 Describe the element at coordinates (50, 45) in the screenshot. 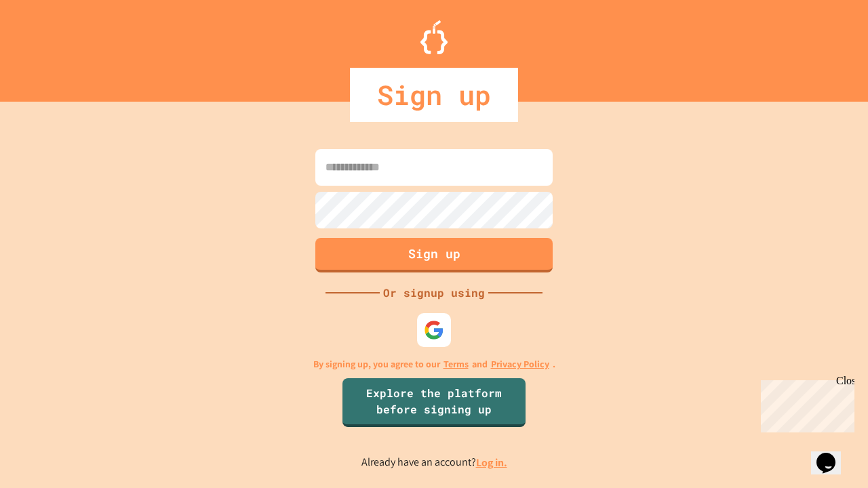

I see `div: Chat with us now!Close` at that location.